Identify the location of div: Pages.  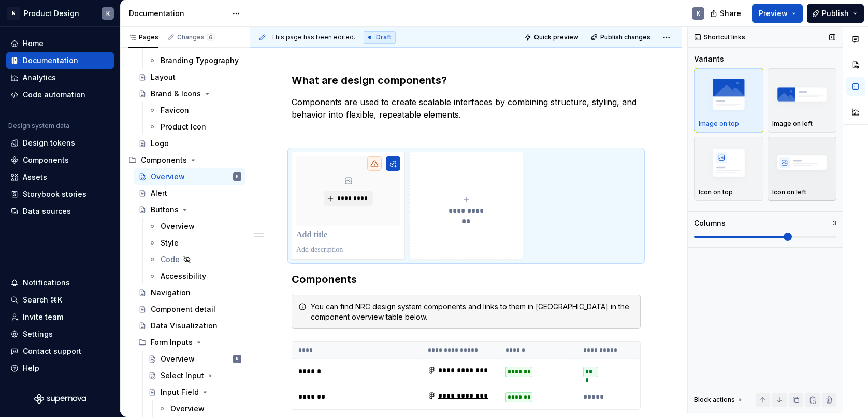
(144, 37).